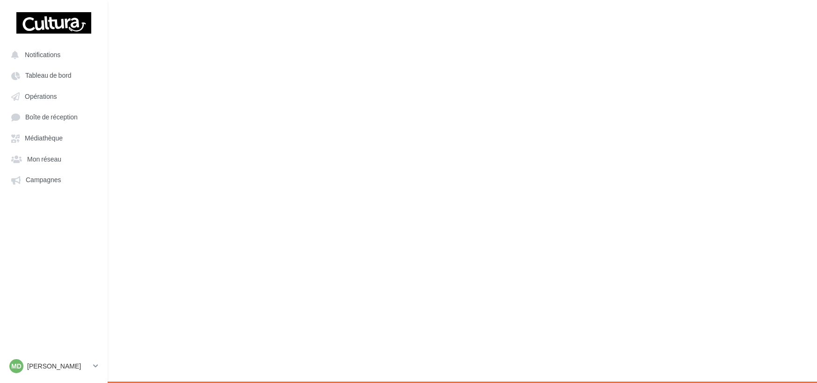 The height and width of the screenshot is (383, 817). What do you see at coordinates (54, 96) in the screenshot?
I see `a: Opérations` at bounding box center [54, 96].